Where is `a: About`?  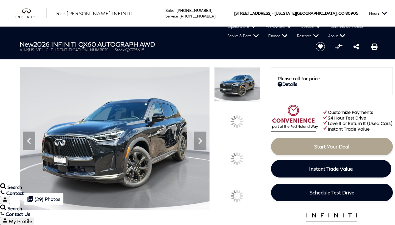
a: About is located at coordinates (337, 36).